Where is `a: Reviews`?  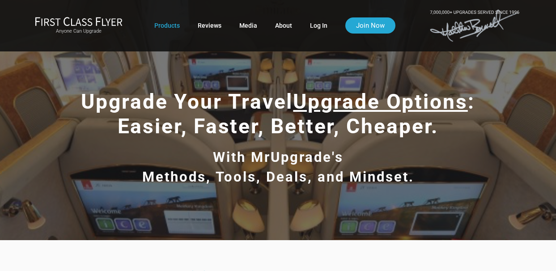
a: Reviews is located at coordinates (209, 26).